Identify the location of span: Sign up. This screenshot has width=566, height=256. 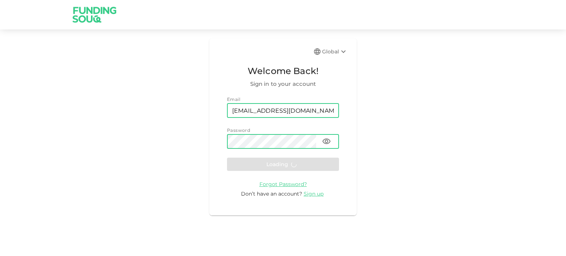
(314, 194).